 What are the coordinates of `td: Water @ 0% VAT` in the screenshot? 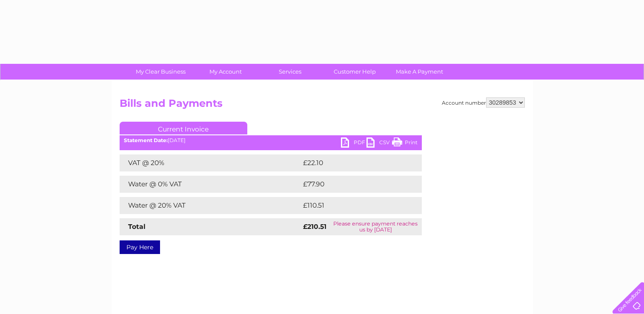 It's located at (210, 184).